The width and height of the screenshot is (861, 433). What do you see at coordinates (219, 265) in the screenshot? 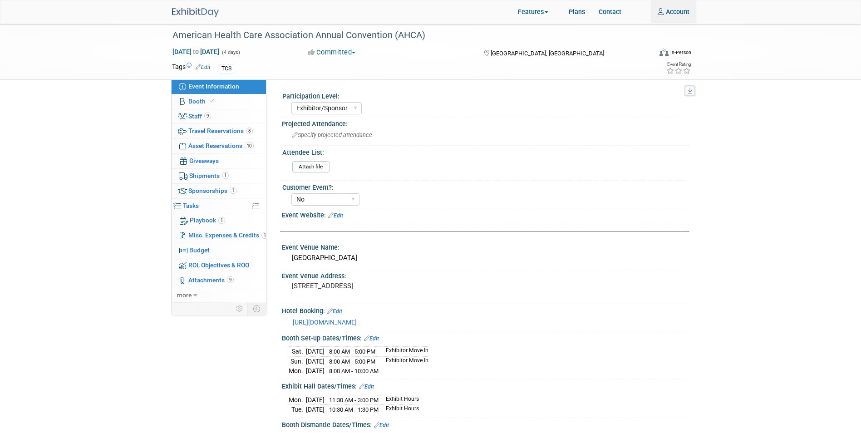
I see `span: ROI, Objectives & ROO` at bounding box center [219, 265].